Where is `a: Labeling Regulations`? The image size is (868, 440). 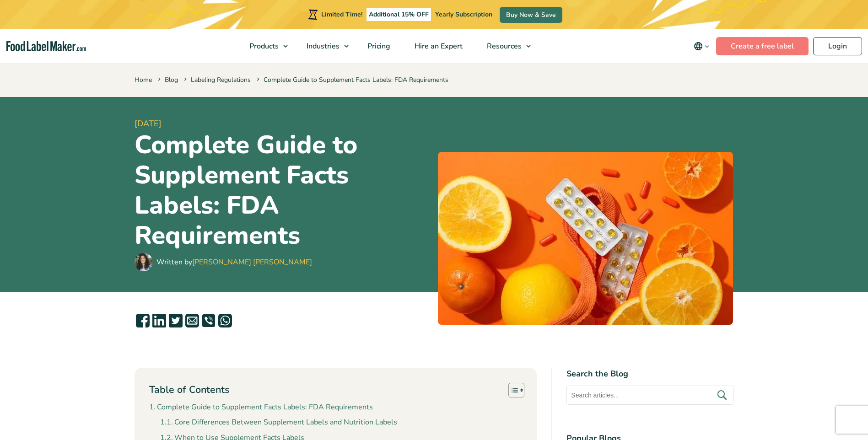 a: Labeling Regulations is located at coordinates (220, 80).